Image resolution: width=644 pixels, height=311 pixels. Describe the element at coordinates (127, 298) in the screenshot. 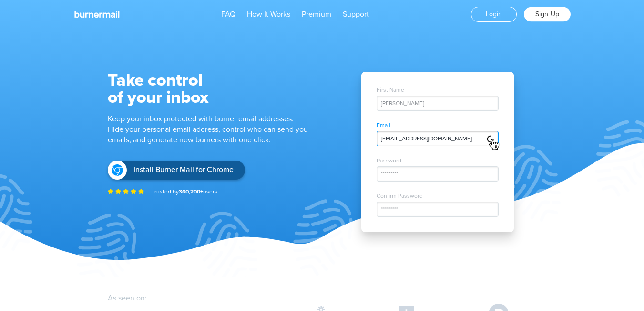

I see `span: As seen on:` at that location.